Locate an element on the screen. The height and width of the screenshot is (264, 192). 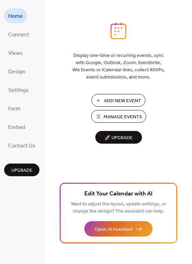
button: Upgrade is located at coordinates (22, 170).